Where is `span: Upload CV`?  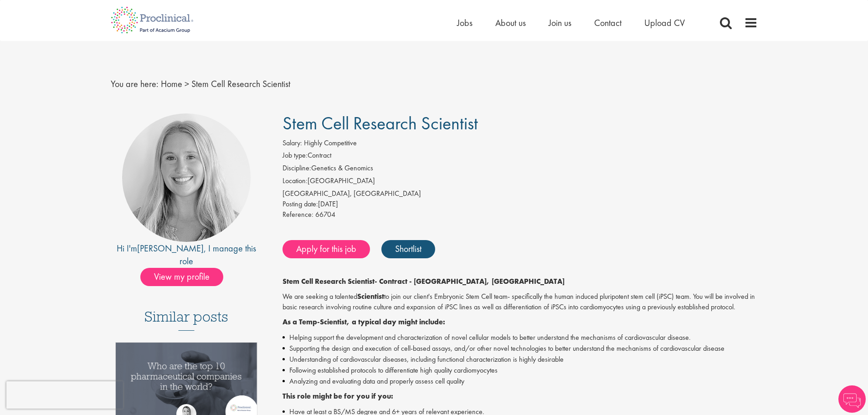 span: Upload CV is located at coordinates (664, 23).